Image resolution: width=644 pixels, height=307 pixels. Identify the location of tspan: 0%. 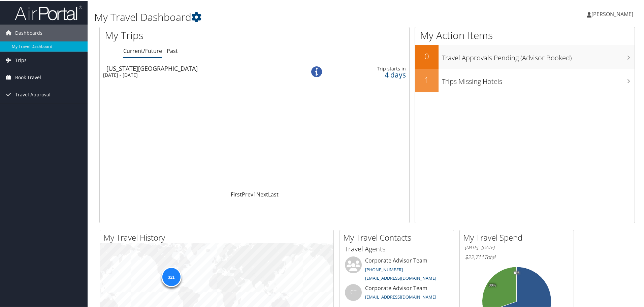
(517, 273).